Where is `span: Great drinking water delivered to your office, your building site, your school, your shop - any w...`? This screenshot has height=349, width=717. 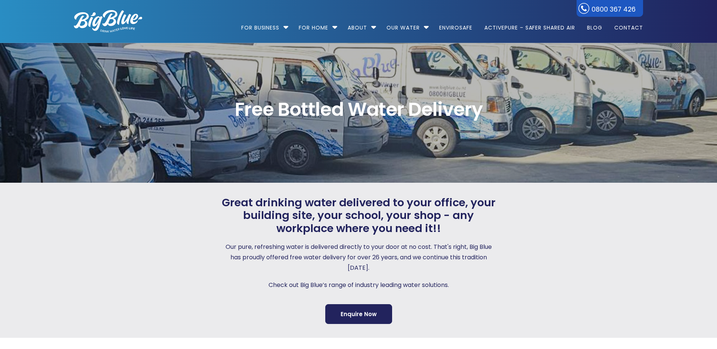
span: Great drinking water delivered to your office, your building site, your school, your shop - any w... is located at coordinates (359, 215).